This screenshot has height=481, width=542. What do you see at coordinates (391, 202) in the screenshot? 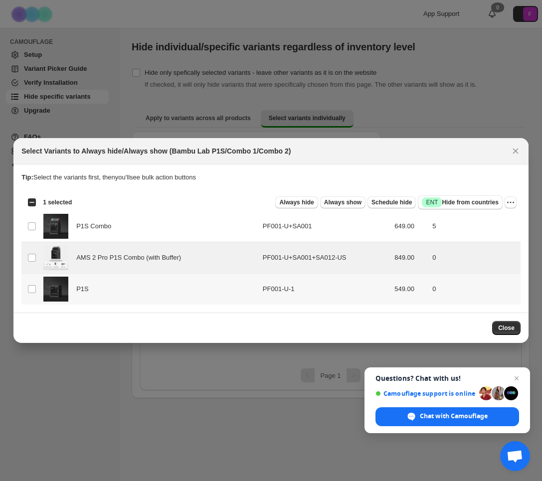
I see `span: Schedule hide` at bounding box center [391, 202].